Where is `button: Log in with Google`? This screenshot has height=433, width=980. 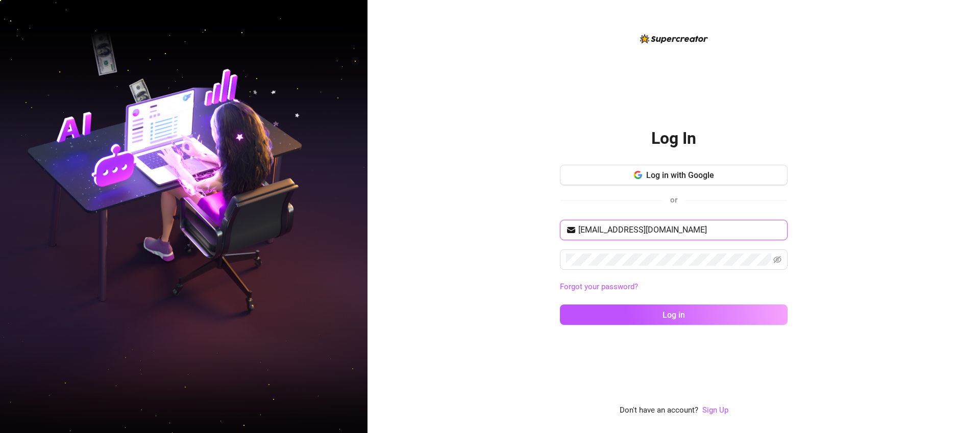 button: Log in with Google is located at coordinates (674, 175).